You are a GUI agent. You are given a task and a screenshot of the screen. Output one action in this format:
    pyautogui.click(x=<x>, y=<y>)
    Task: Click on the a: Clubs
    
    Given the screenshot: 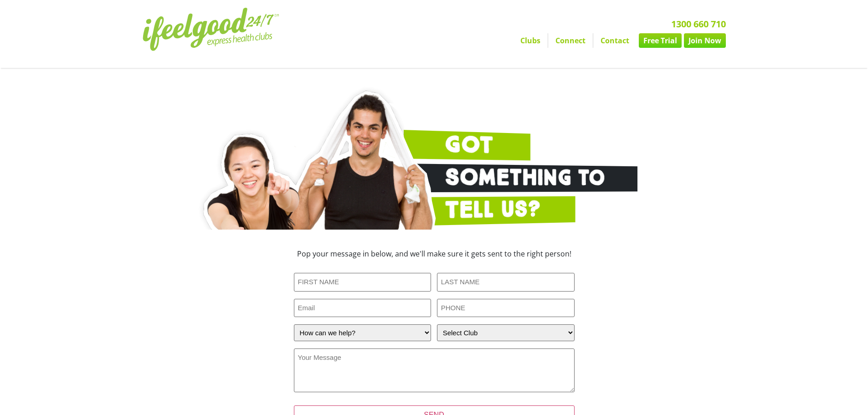 What is the action you would take?
    pyautogui.click(x=530, y=41)
    